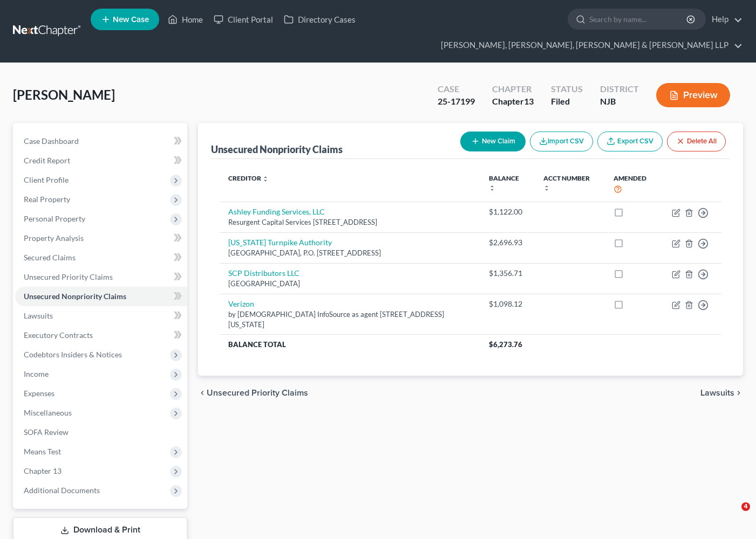 This screenshot has width=756, height=539. Describe the element at coordinates (43, 471) in the screenshot. I see `span: Chapter 13` at that location.